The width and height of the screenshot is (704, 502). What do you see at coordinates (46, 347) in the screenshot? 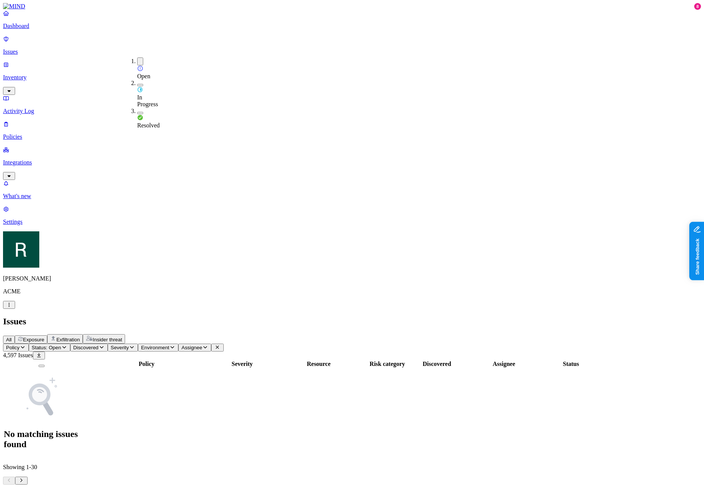
I see `span: Status: Open` at bounding box center [46, 347].